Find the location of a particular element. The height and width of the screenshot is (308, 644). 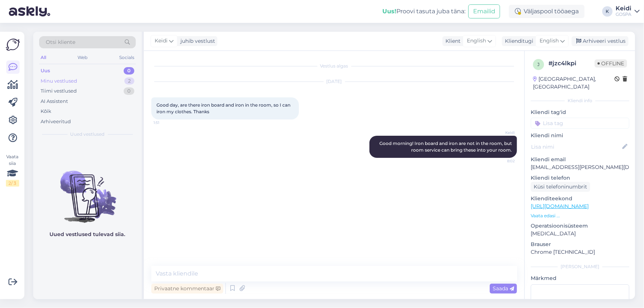

div: 2 / 3 is located at coordinates (12, 183).